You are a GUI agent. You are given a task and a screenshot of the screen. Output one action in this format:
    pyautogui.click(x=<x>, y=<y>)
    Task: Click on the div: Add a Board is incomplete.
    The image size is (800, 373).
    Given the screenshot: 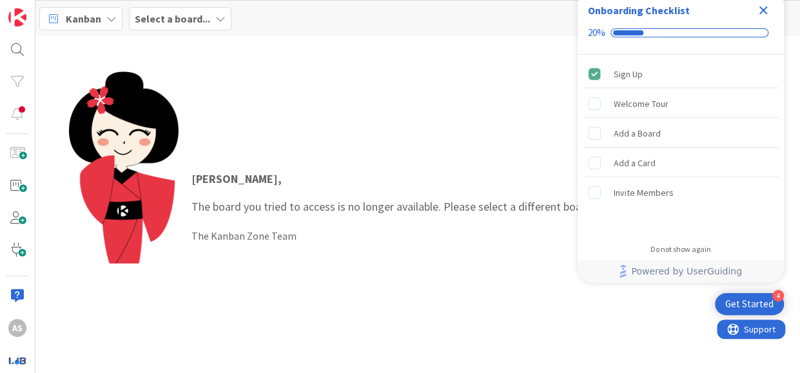 What is the action you would take?
    pyautogui.click(x=681, y=134)
    